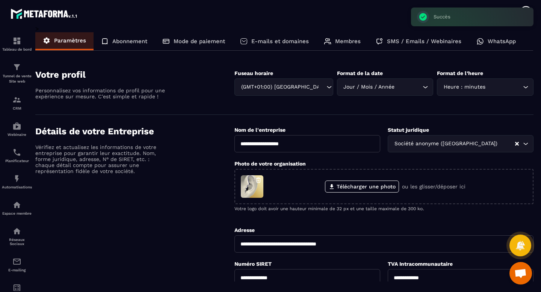  Describe the element at coordinates (408, 130) in the screenshot. I see `label: Statut juridique` at that location.